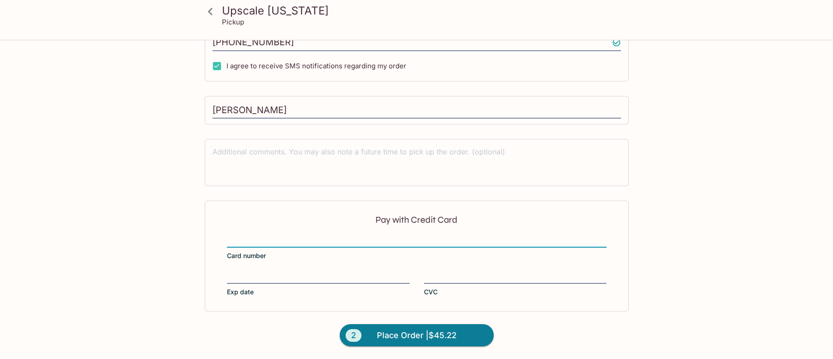 Image resolution: width=833 pixels, height=359 pixels. I want to click on span: Card number, so click(246, 256).